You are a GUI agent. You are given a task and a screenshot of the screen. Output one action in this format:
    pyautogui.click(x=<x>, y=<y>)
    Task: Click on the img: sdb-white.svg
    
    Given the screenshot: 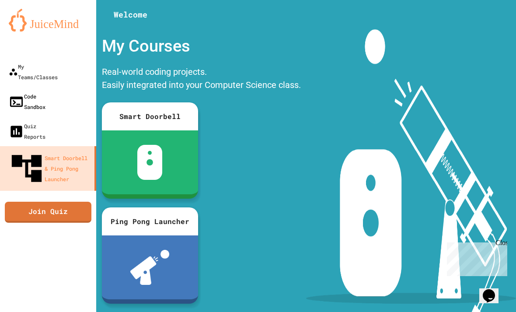 What is the action you would take?
    pyautogui.click(x=150, y=162)
    